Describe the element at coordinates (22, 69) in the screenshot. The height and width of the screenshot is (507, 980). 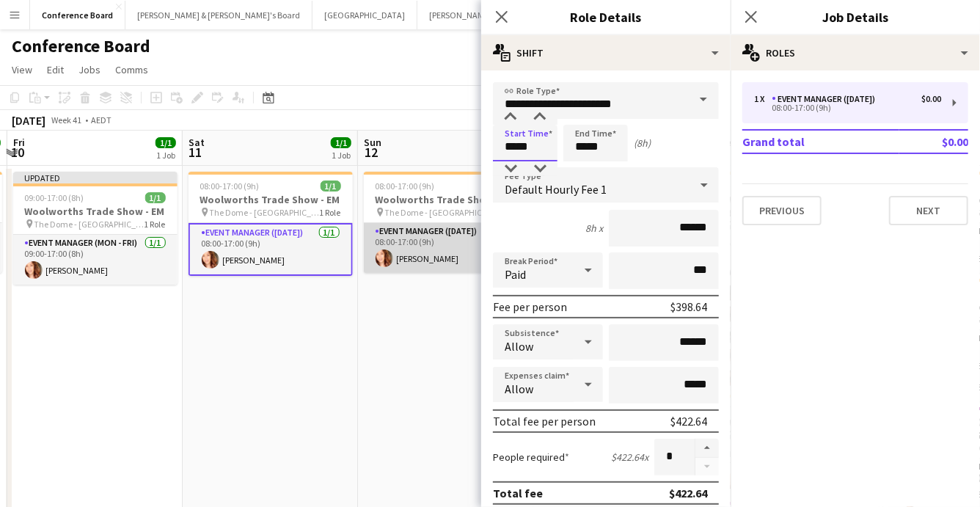
I see `span: View` at that location.